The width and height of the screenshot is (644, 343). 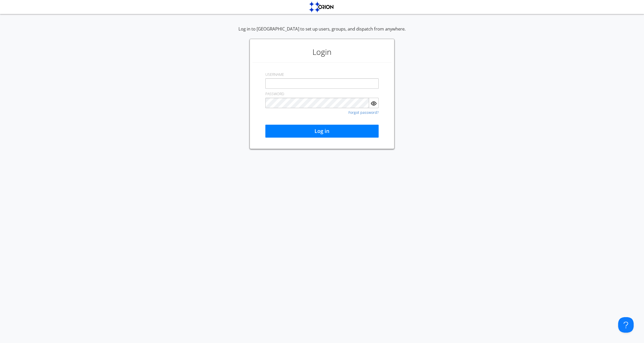 What do you see at coordinates (374, 103) in the screenshot?
I see `img: eye.svg` at bounding box center [374, 103].